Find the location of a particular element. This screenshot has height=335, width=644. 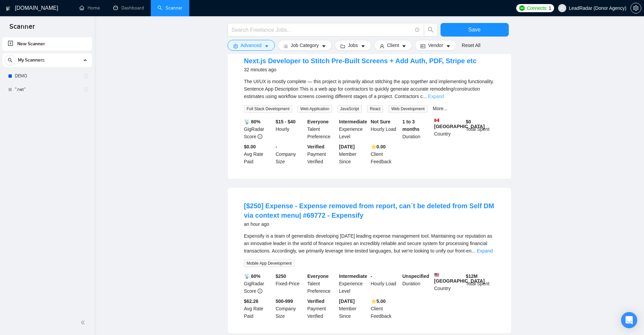

span: Full Stack Development is located at coordinates (268, 109).